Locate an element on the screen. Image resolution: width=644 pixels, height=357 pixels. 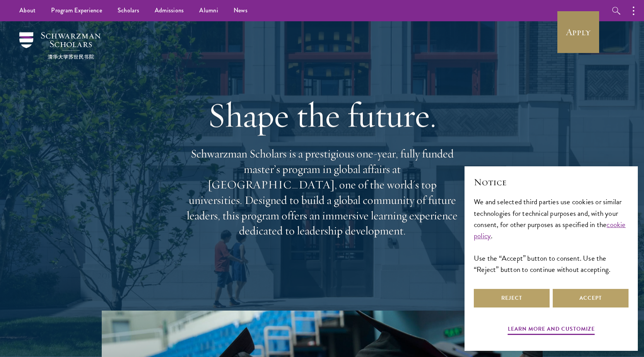
p: Schwarzman Scholars is a prestigious one-year, fully funded master’s program in global affairs at... is located at coordinates (322, 192).